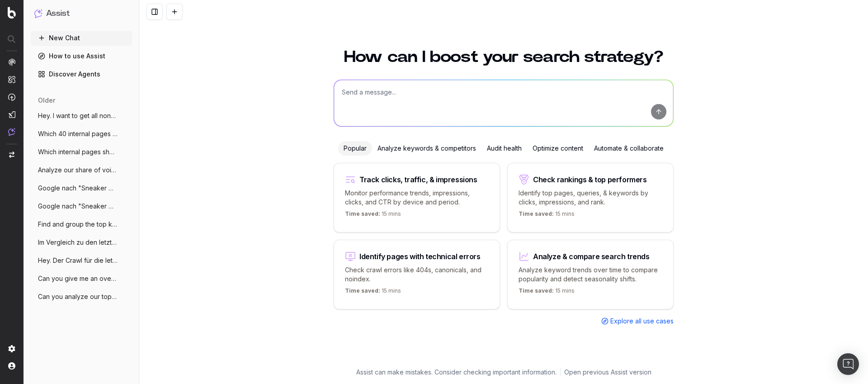  Describe the element at coordinates (607, 372) in the screenshot. I see `a: Open previous Assist version` at that location.